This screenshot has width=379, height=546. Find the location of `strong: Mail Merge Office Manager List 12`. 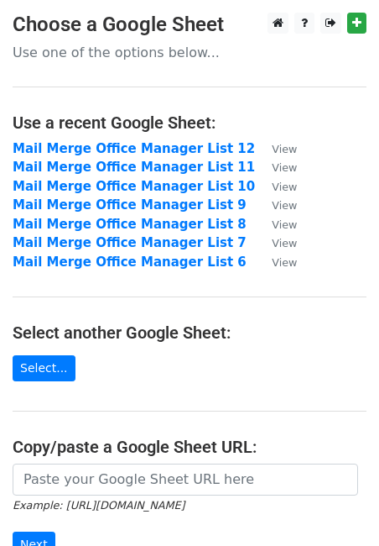

strong: Mail Merge Office Manager List 12 is located at coordinates (133, 149).